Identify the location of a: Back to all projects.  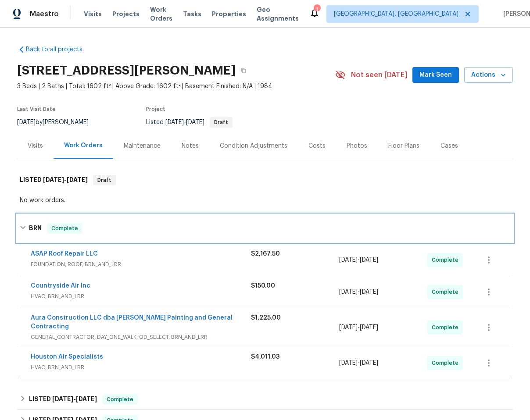
(59, 50).